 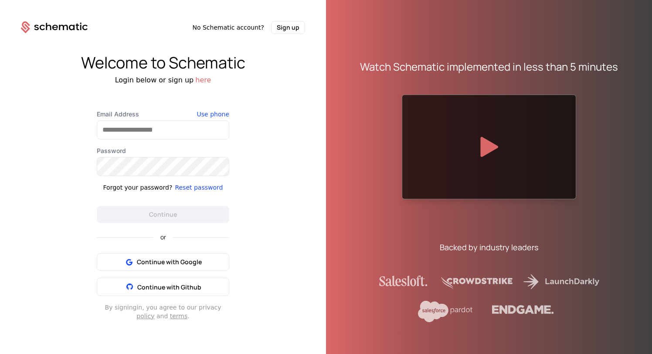 What do you see at coordinates (163, 237) in the screenshot?
I see `span: or` at bounding box center [163, 237].